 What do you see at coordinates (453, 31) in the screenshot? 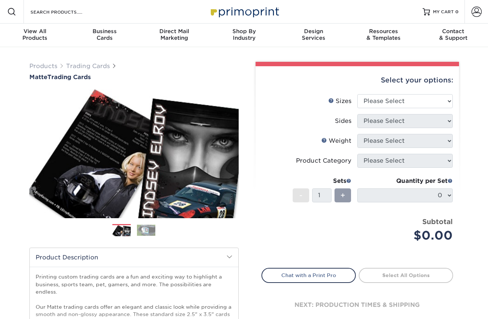
I see `span: Contact` at bounding box center [453, 31].